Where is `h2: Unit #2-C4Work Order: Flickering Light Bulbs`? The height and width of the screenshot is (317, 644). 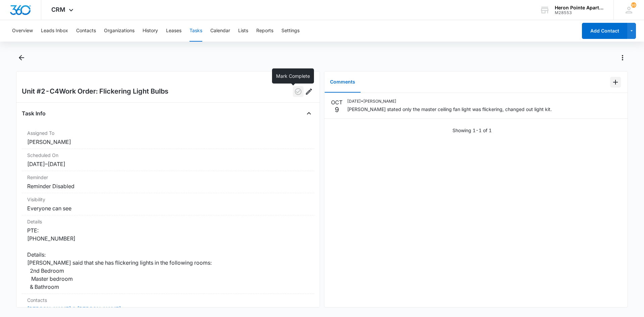 h2: Unit #2-C4Work Order: Flickering Light Bulbs is located at coordinates (95, 92).